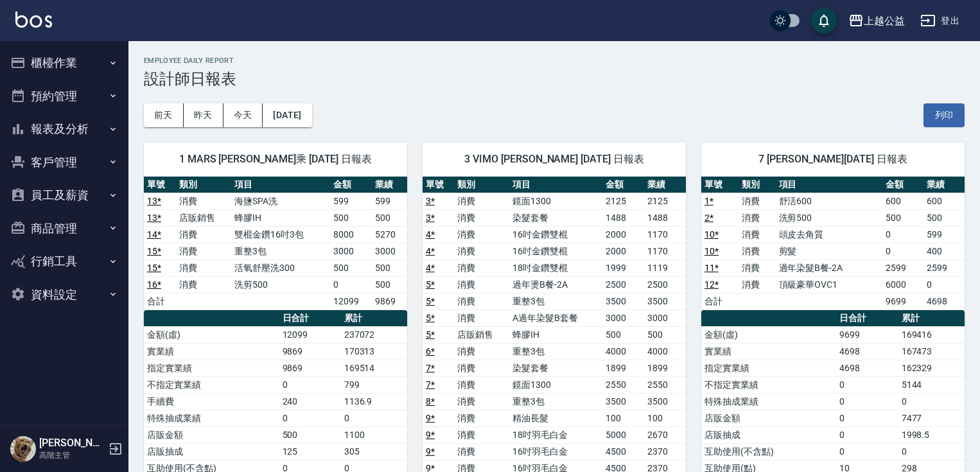 The width and height of the screenshot is (980, 472). I want to click on td: 1100, so click(373, 434).